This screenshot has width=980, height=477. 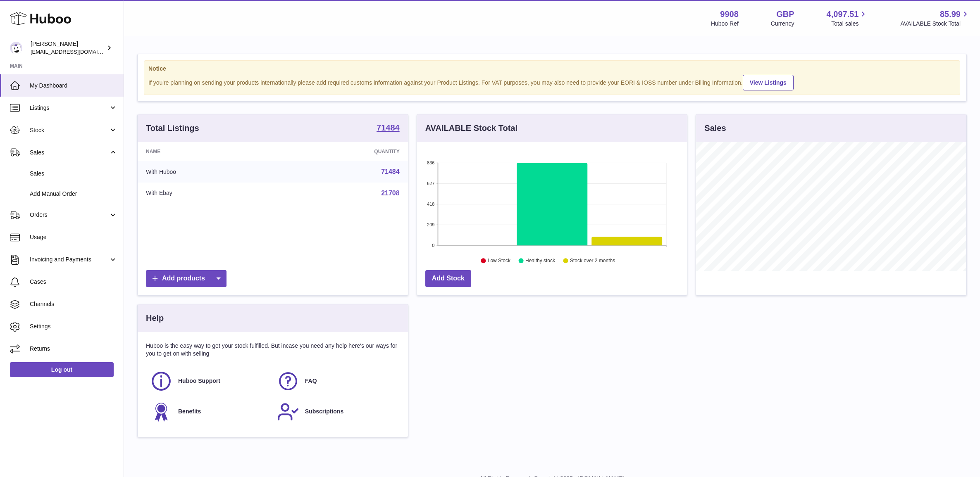 What do you see at coordinates (843, 14) in the screenshot?
I see `span: 4,097.51` at bounding box center [843, 14].